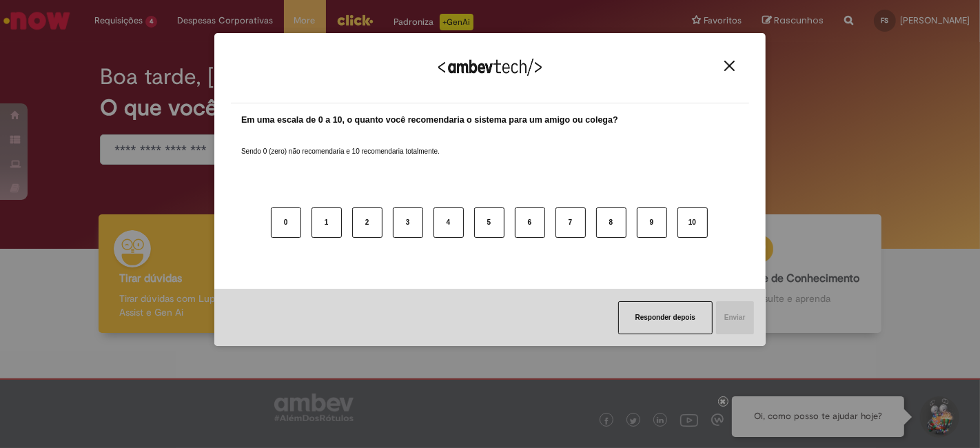 The width and height of the screenshot is (980, 448). Describe the element at coordinates (612, 223) in the screenshot. I see `button: 8` at that location.